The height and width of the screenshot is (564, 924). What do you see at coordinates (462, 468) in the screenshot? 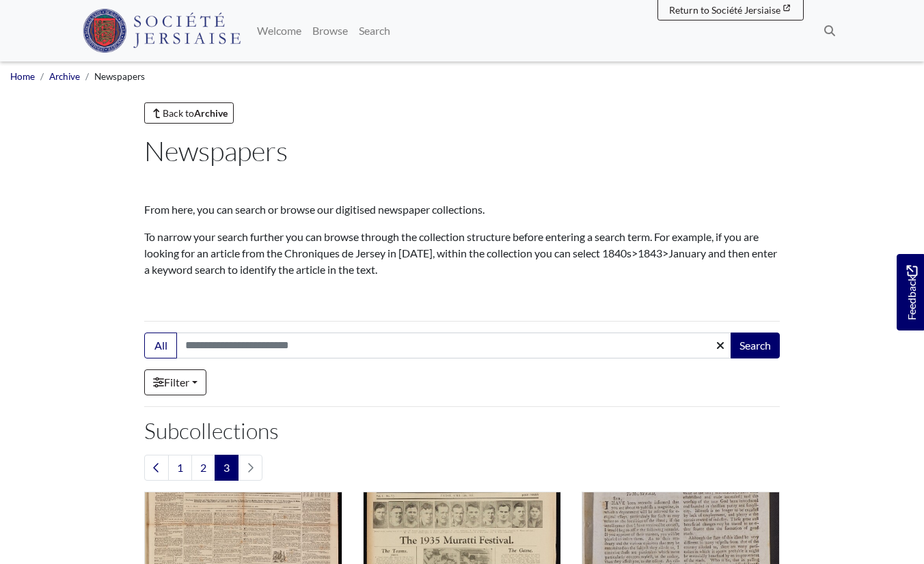
I see `nav: pagination` at bounding box center [462, 468].